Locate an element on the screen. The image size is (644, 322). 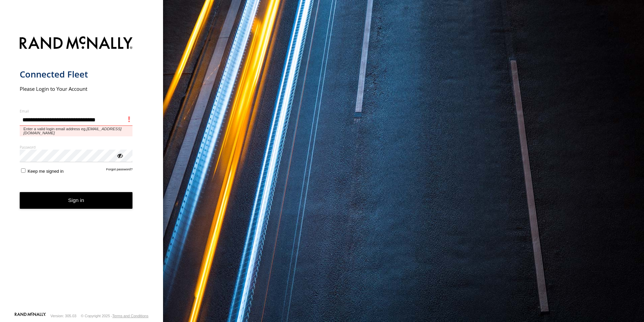
h2: Please Login to Your Account is located at coordinates (76, 89).